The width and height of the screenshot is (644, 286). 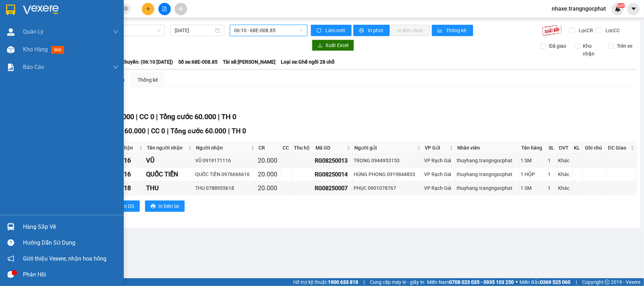 What do you see at coordinates (303, 148) in the screenshot?
I see `th: Thu hộ` at bounding box center [303, 148].